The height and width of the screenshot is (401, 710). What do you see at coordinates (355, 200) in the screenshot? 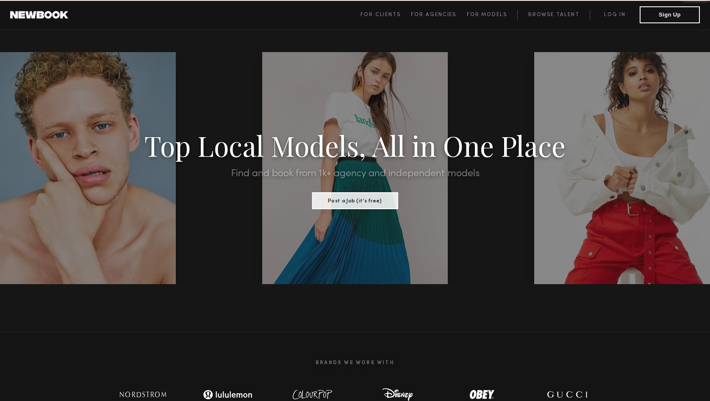
I see `a: Post a Job (it’s free)` at bounding box center [355, 200].